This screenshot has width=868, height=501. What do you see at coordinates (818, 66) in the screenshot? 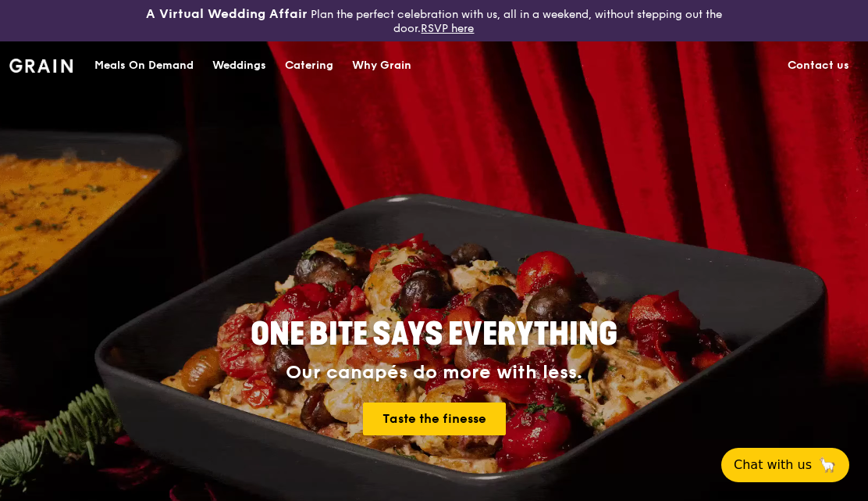
I see `a: Contact us` at bounding box center [818, 66].